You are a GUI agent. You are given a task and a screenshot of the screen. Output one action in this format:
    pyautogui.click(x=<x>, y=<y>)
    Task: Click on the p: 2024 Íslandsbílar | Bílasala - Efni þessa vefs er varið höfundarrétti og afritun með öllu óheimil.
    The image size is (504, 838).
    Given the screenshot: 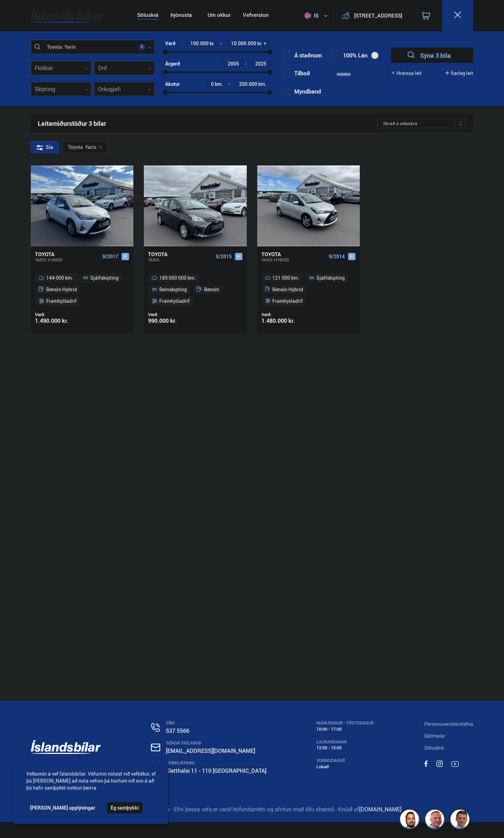 What is the action you would take?
    pyautogui.click(x=252, y=809)
    